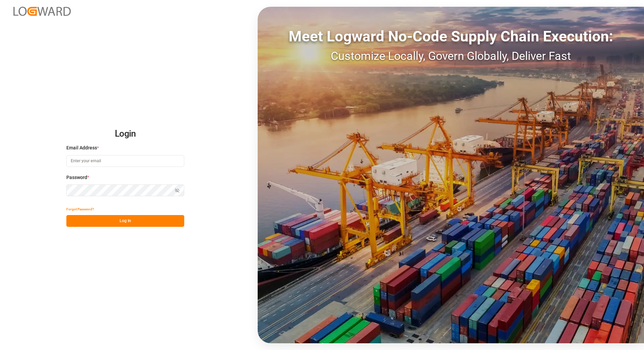 The image size is (644, 350). What do you see at coordinates (80, 209) in the screenshot?
I see `button: Forgot Password?` at bounding box center [80, 209].